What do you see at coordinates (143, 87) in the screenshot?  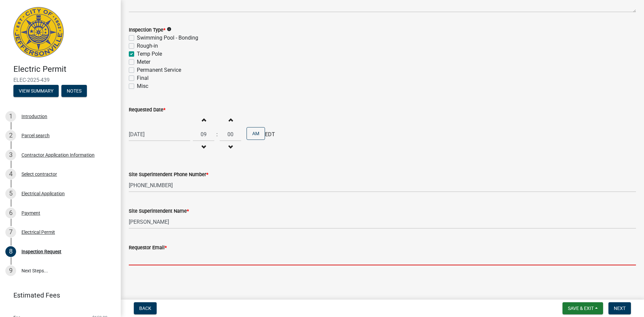 I see `label: Misc` at bounding box center [143, 87].